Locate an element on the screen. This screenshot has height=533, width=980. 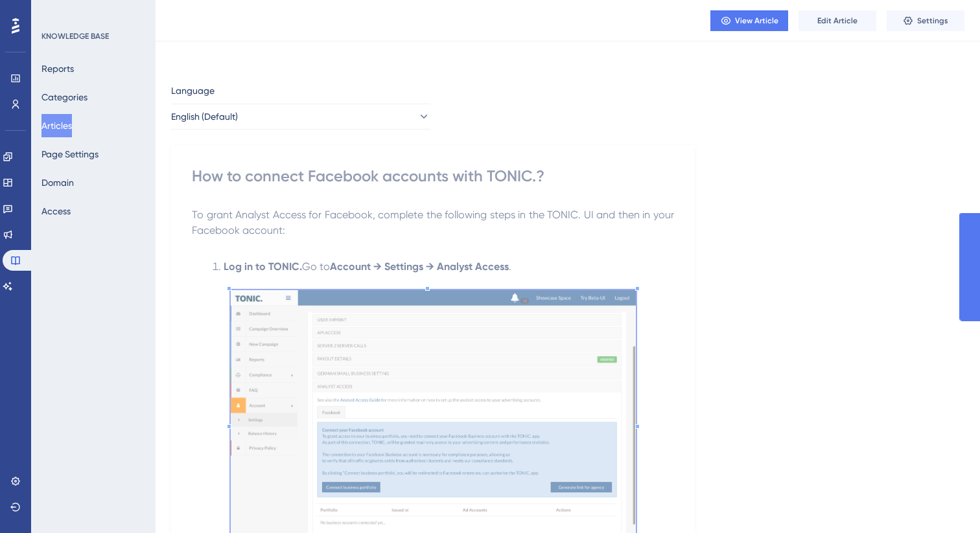
span: View Article is located at coordinates (756, 21).